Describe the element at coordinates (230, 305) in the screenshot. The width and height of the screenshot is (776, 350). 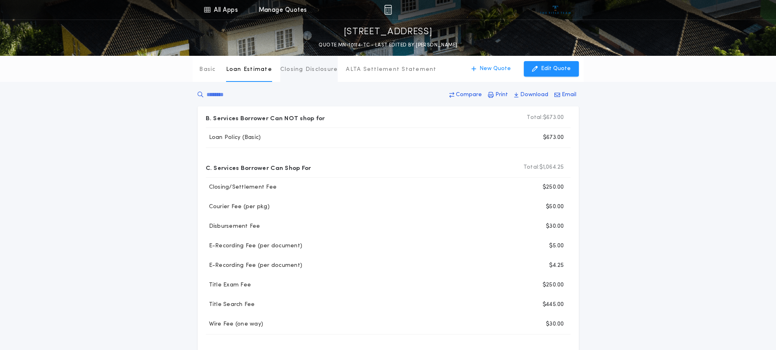
I see `p: Title Search Fee` at that location.